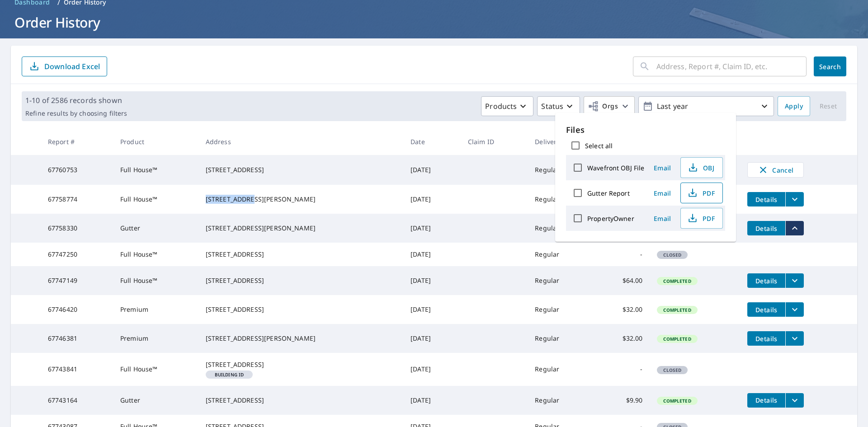 This screenshot has width=868, height=427. What do you see at coordinates (793, 106) in the screenshot?
I see `span: Apply` at bounding box center [793, 106].